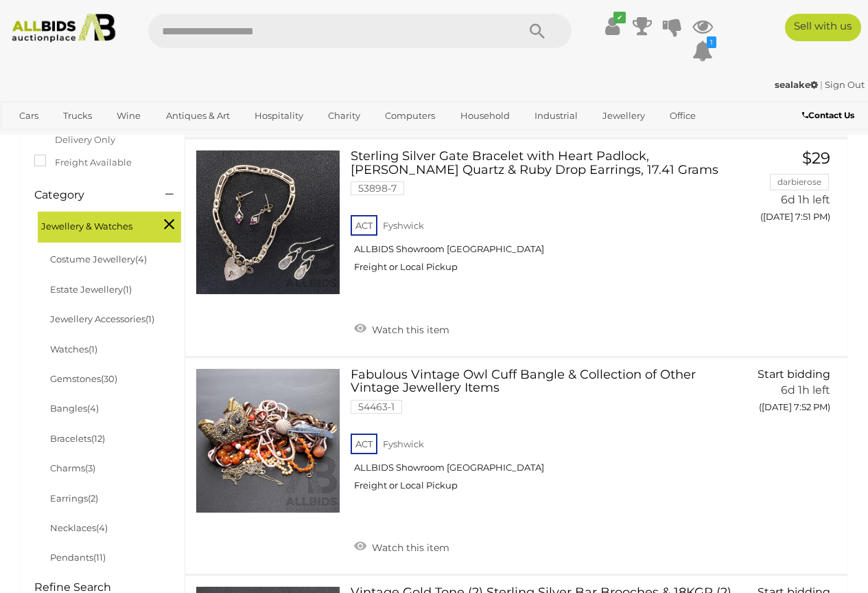 Image resolution: width=868 pixels, height=593 pixels. Describe the element at coordinates (98, 259) in the screenshot. I see `a: Costume Jewellery(4)` at that location.